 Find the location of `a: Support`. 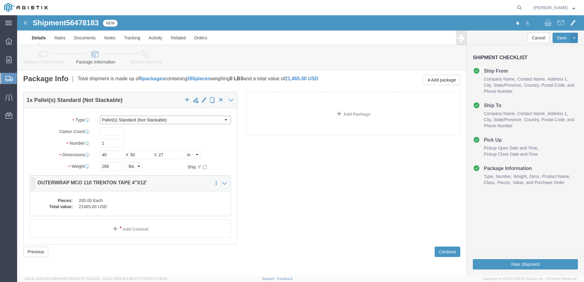

a: Support is located at coordinates (270, 279).